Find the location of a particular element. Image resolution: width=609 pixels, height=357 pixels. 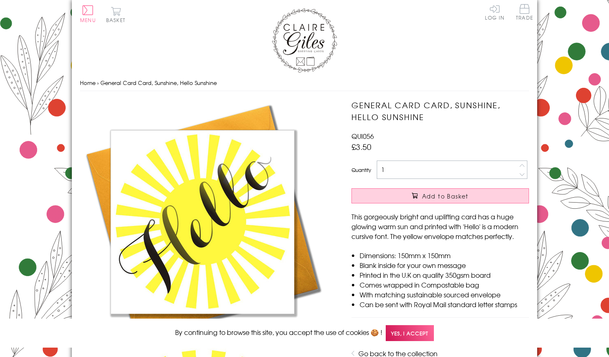

button: Menu is located at coordinates (88, 14).